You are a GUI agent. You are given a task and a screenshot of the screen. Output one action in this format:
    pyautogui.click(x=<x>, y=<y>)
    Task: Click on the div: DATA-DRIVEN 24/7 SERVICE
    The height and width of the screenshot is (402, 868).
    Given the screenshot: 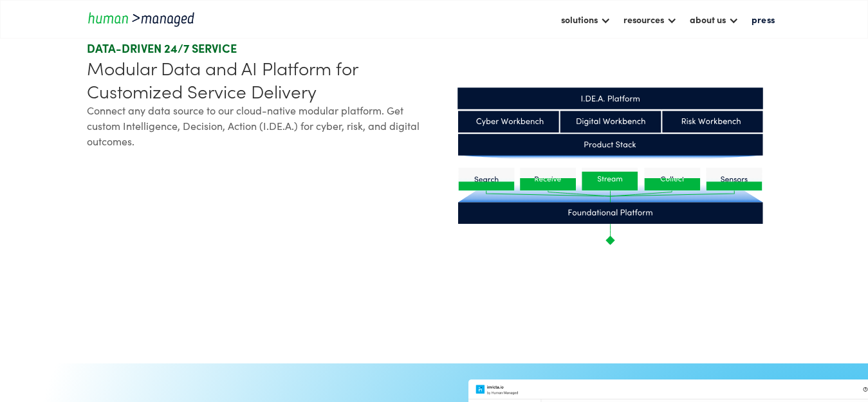 What is the action you would take?
    pyautogui.click(x=258, y=48)
    